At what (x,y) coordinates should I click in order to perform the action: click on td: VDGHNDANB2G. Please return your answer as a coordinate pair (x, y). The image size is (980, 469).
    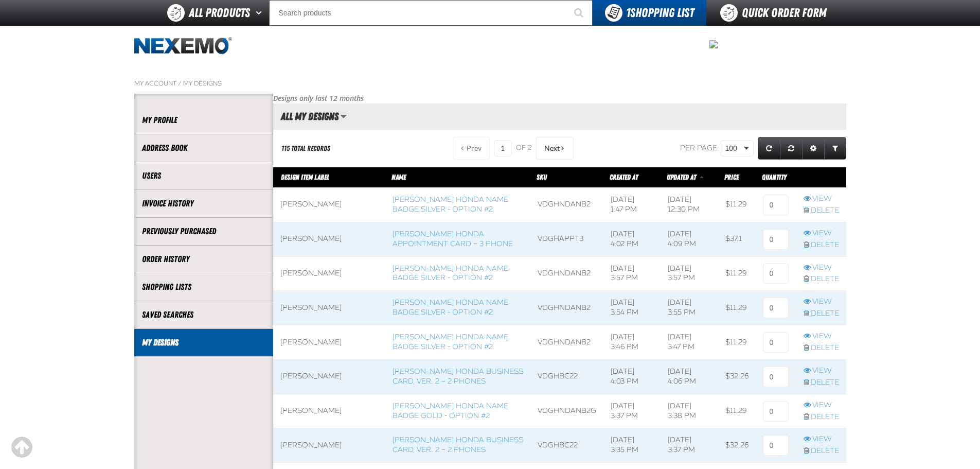
    Looking at the image, I should click on (567, 411).